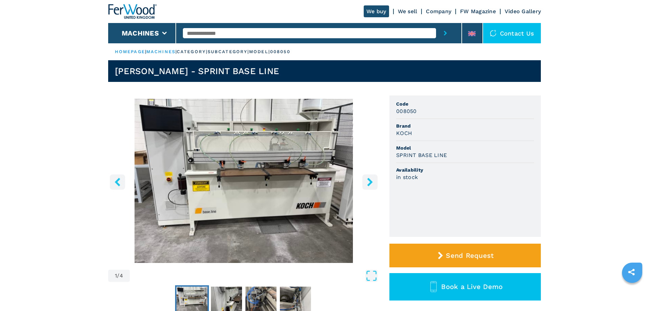 The width and height of the screenshot is (649, 311). Describe the element at coordinates (295, 298) in the screenshot. I see `img: 58aa725ea8f5489a1a7b7c2db2b0a7c2` at that location.